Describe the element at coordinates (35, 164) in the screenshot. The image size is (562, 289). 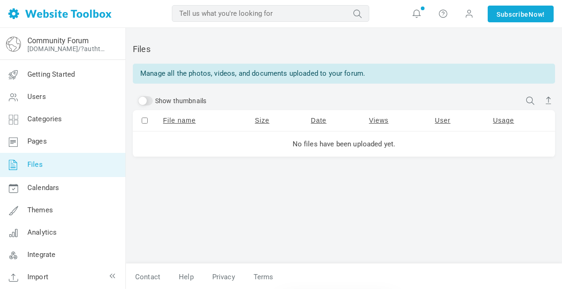
I see `span: Files` at that location.